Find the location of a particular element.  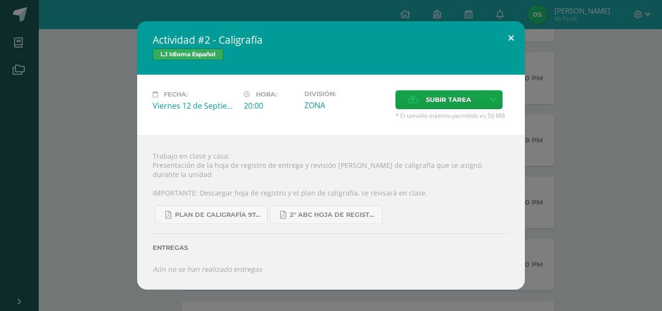

span: Subir tarea is located at coordinates (449, 99).